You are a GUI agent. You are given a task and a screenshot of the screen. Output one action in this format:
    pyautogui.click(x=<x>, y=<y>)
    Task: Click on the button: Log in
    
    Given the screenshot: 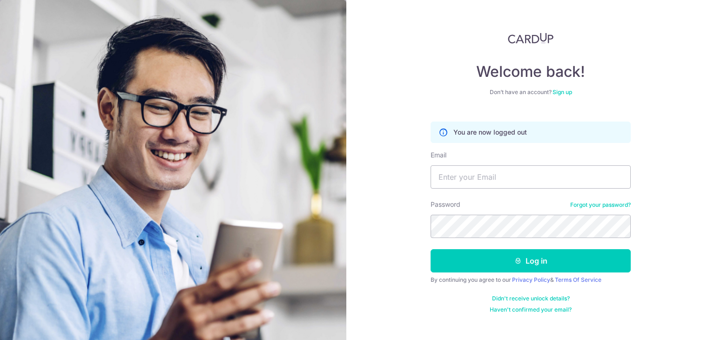 What is the action you would take?
    pyautogui.click(x=531, y=261)
    